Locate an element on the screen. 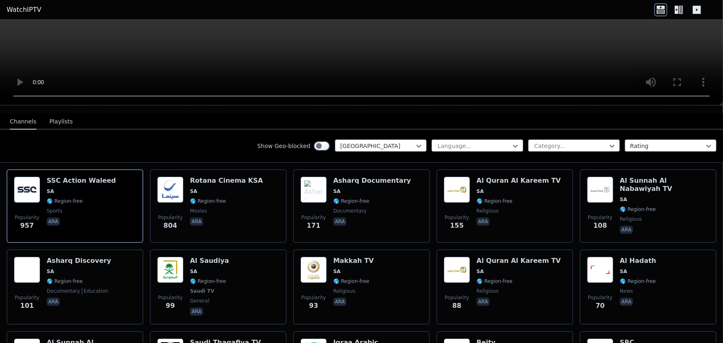  h6: SSC Action Waleed is located at coordinates (81, 181).